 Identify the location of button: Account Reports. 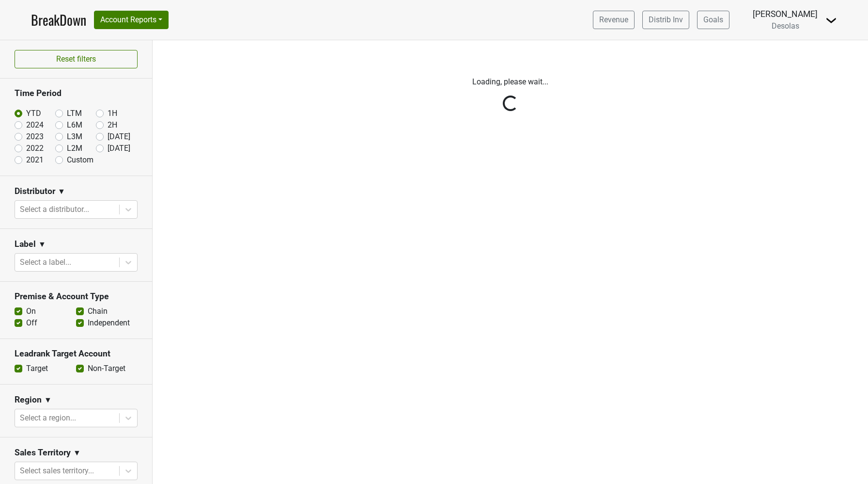
(131, 20).